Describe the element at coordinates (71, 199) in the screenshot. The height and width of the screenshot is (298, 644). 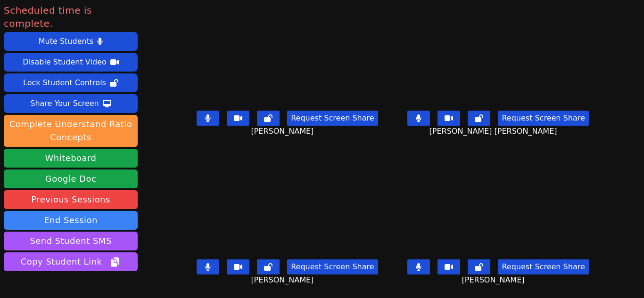
I see `a: Previous Sessions` at that location.